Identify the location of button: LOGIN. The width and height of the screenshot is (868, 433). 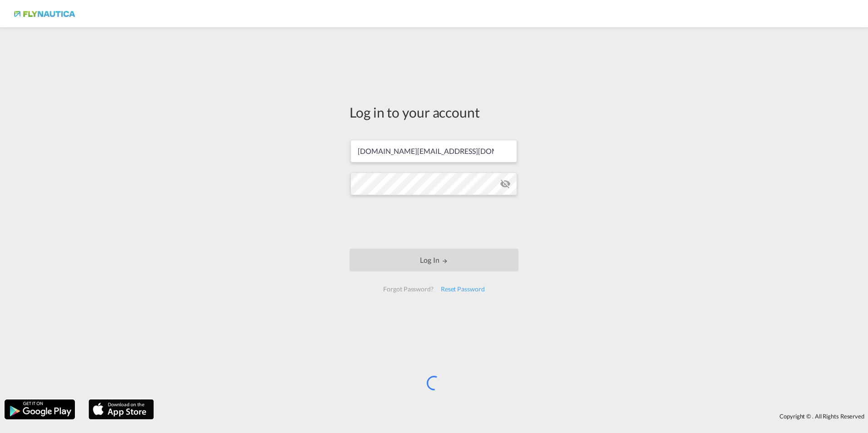
(434, 260).